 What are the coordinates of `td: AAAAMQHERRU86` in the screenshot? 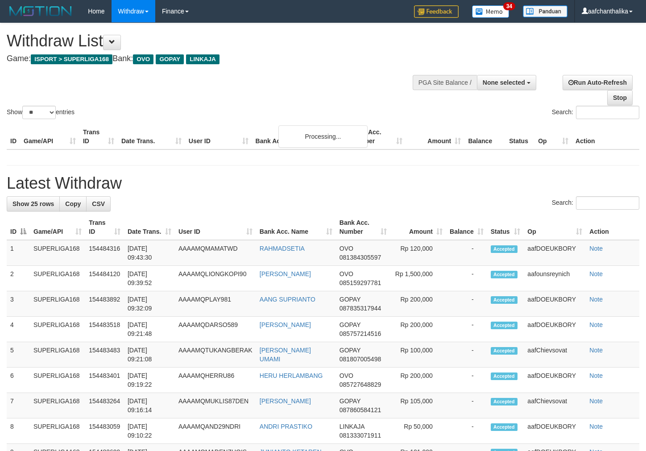 It's located at (216, 380).